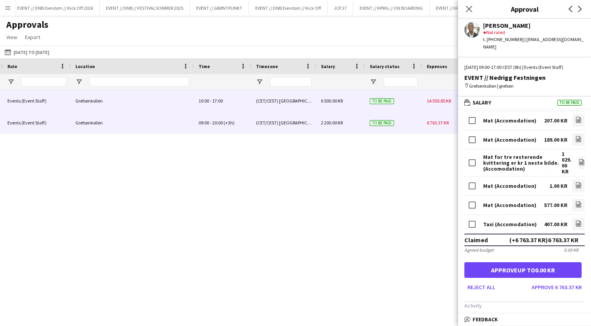 The height and width of the screenshot is (326, 591). What do you see at coordinates (525, 305) in the screenshot?
I see `h3: Activity` at bounding box center [525, 305].